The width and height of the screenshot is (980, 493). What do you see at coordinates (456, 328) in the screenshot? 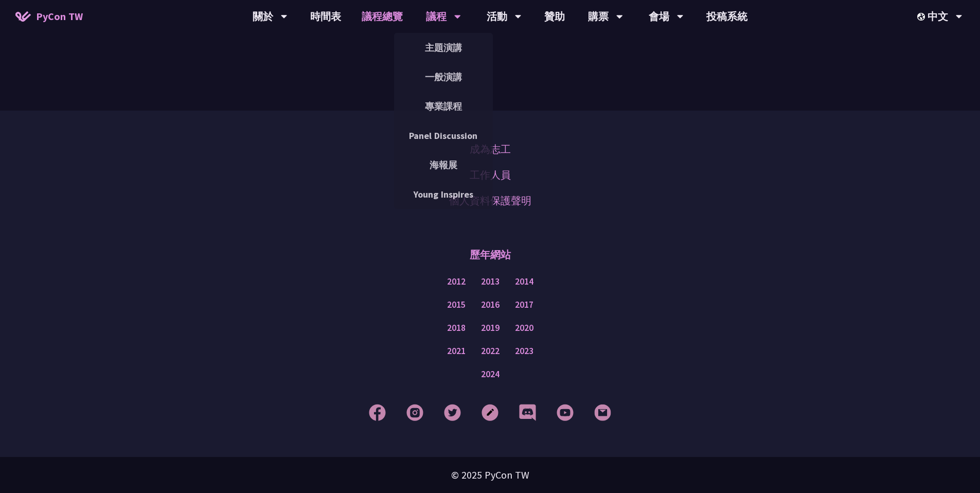
I see `a: 2018` at bounding box center [456, 328].